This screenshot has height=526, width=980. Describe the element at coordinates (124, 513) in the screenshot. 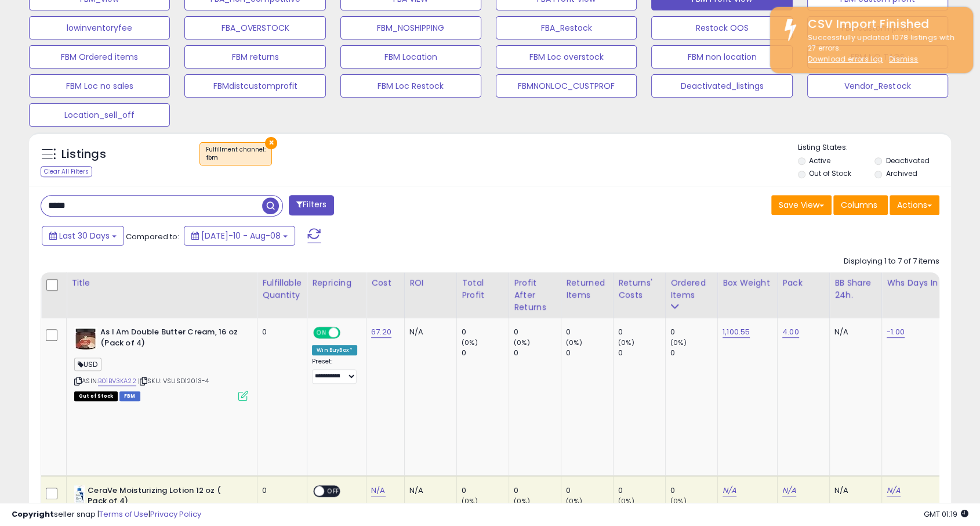

I see `a: Terms of Use` at that location.